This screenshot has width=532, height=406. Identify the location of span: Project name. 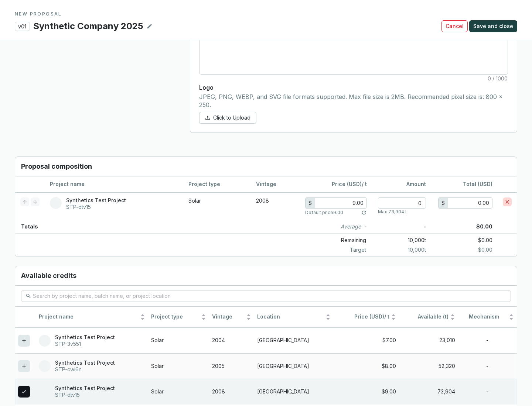
(89, 316).